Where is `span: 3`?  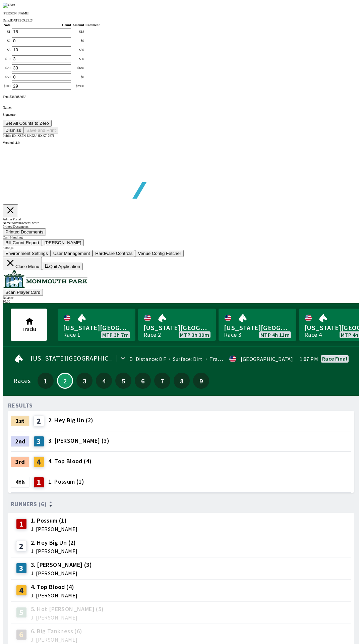 span: 3 is located at coordinates (85, 380).